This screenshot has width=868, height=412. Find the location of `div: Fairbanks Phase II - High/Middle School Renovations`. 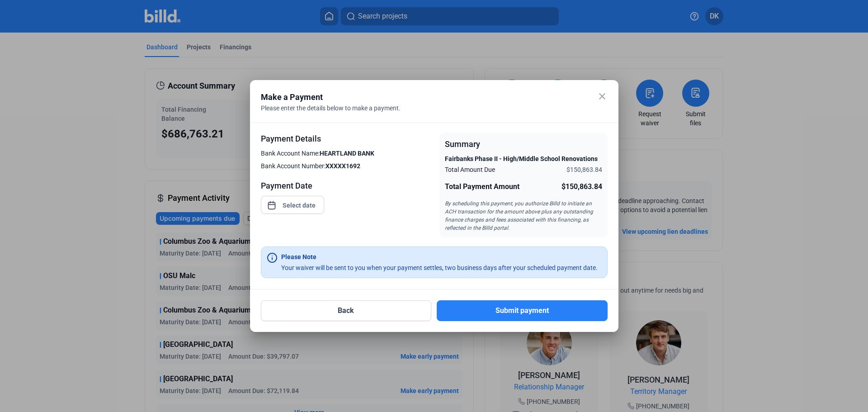

div: Fairbanks Phase II - High/Middle School Renovations is located at coordinates (521, 159).